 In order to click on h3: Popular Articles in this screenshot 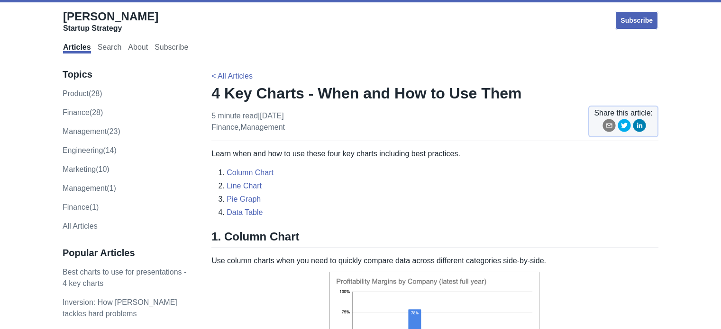, I will do `click(127, 253)`.